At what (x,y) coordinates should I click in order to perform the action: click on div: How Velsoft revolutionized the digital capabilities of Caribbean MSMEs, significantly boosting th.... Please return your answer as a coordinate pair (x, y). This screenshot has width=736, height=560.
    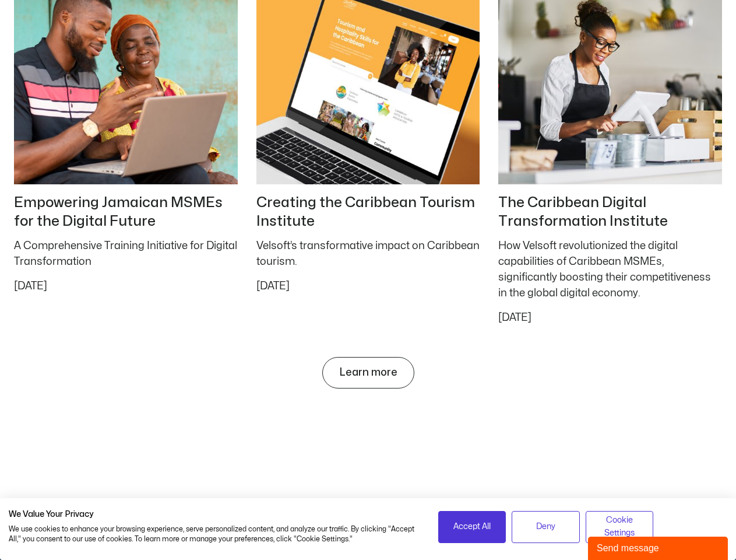
    Looking at the image, I should click on (611, 269).